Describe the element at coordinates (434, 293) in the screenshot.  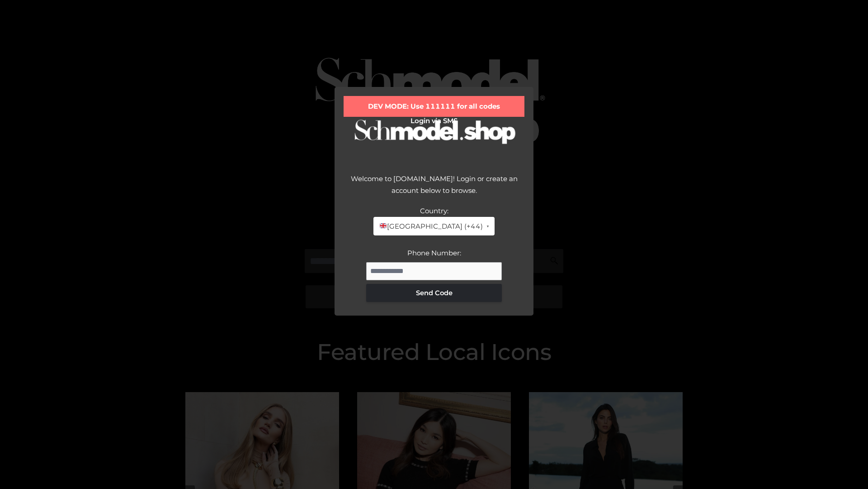
I see `button: Send Code` at that location.